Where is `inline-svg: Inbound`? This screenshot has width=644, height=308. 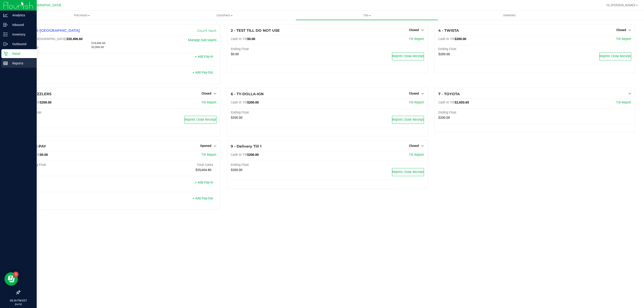
inline-svg: Inbound is located at coordinates (6, 25).